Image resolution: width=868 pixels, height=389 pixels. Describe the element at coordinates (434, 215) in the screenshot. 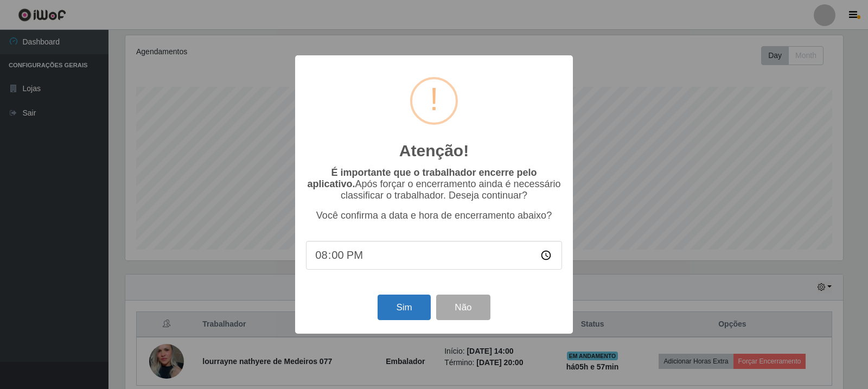

I see `p: Você confirma a data e hora de encerramento abaixo?` at that location.